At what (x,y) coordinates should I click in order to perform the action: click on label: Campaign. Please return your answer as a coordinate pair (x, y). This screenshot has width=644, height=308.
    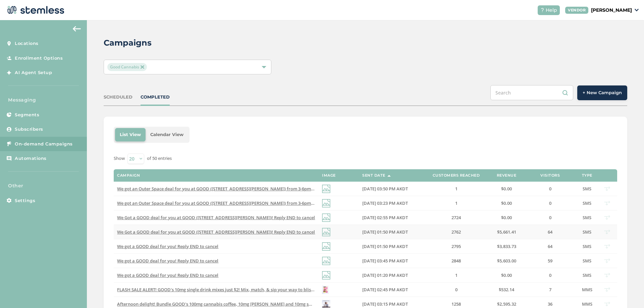
    Looking at the image, I should click on (129, 175).